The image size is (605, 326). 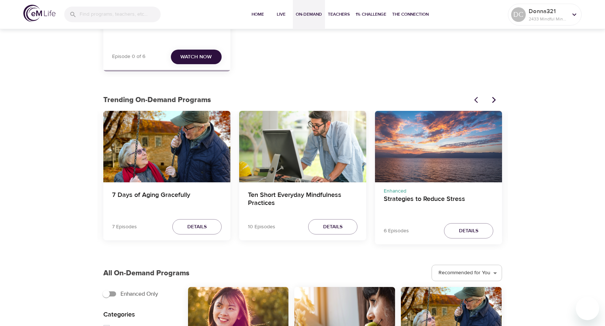 I want to click on span: Enhanced, so click(x=395, y=191).